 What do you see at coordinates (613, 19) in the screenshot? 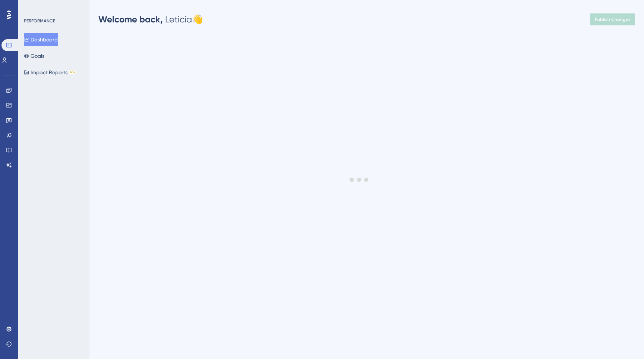
I see `button: Publish Changes` at bounding box center [613, 19].